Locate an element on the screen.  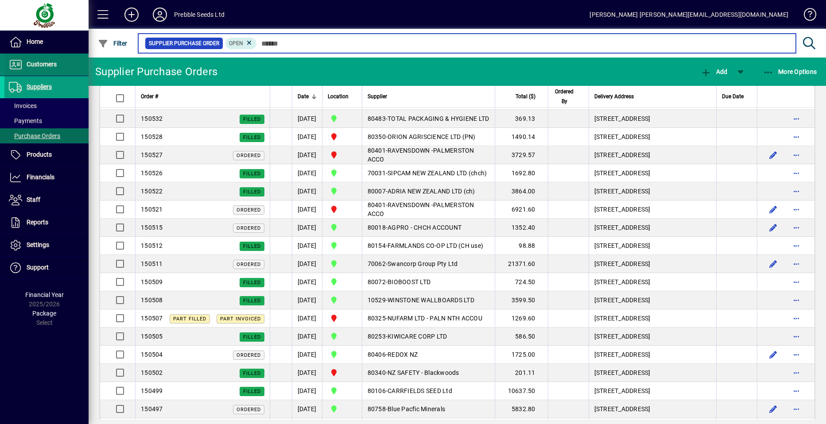
a: Financials is located at coordinates (46, 178).